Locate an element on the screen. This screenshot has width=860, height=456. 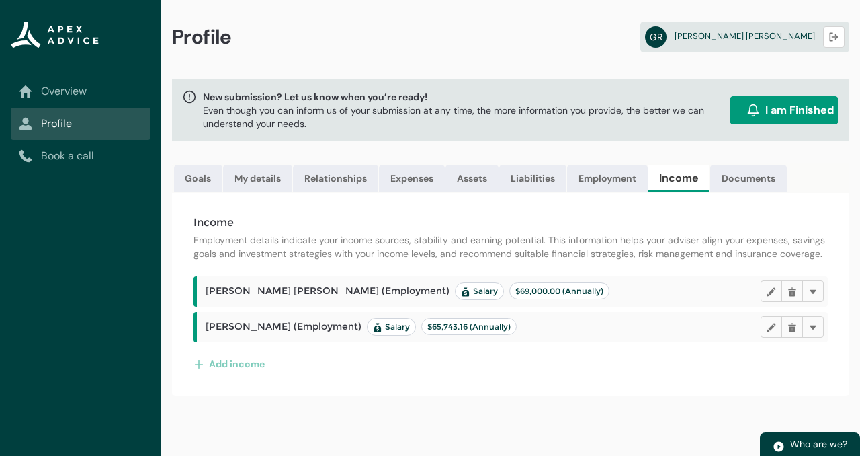
a: Employment is located at coordinates (608, 178).